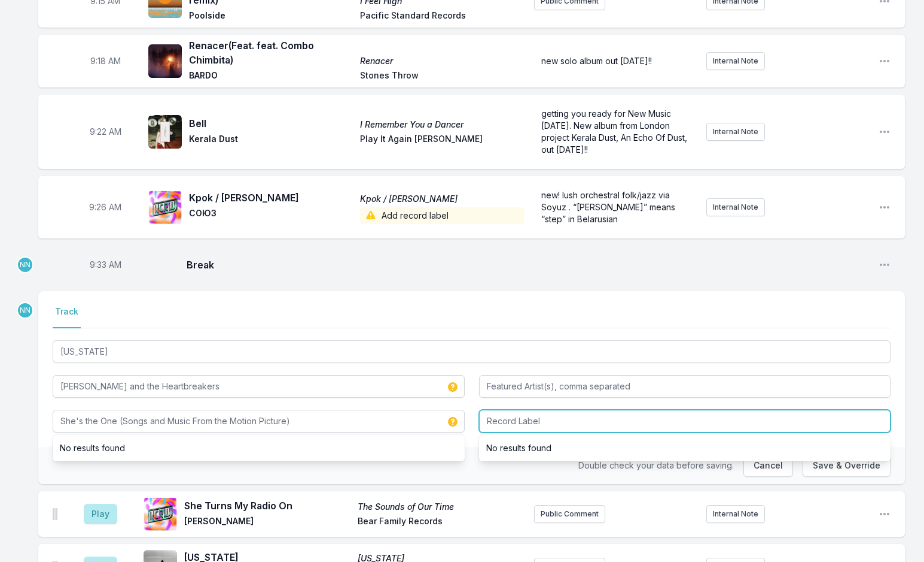 The image size is (924, 562). I want to click on span: Bell, so click(271, 123).